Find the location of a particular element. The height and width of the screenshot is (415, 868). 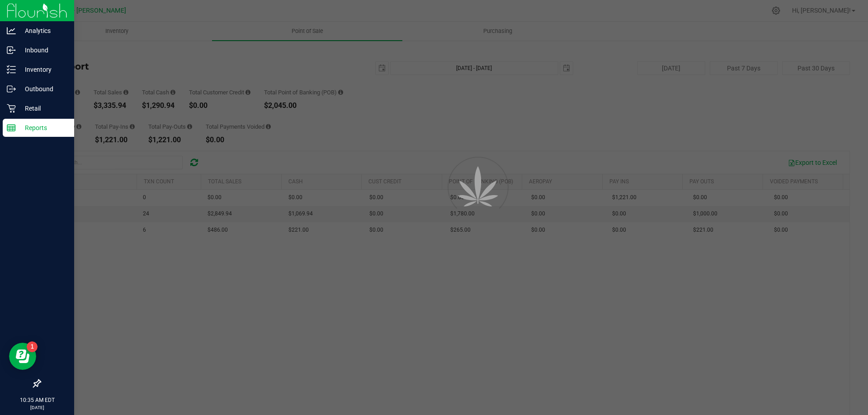

p: Analytics is located at coordinates (43, 31).